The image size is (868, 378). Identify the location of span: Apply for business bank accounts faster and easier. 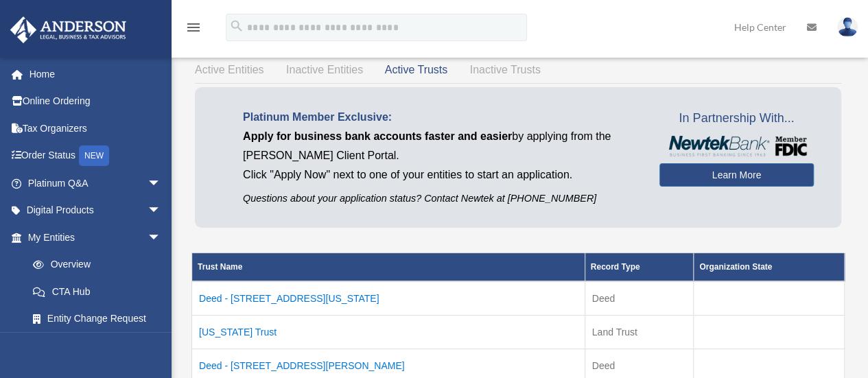
(378, 136).